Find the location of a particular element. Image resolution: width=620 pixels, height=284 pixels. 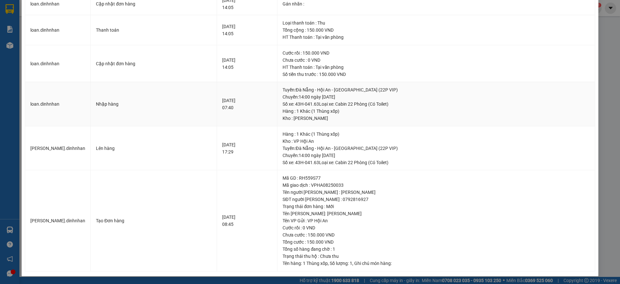

span: 1 Thùng xốp is located at coordinates (315, 263).